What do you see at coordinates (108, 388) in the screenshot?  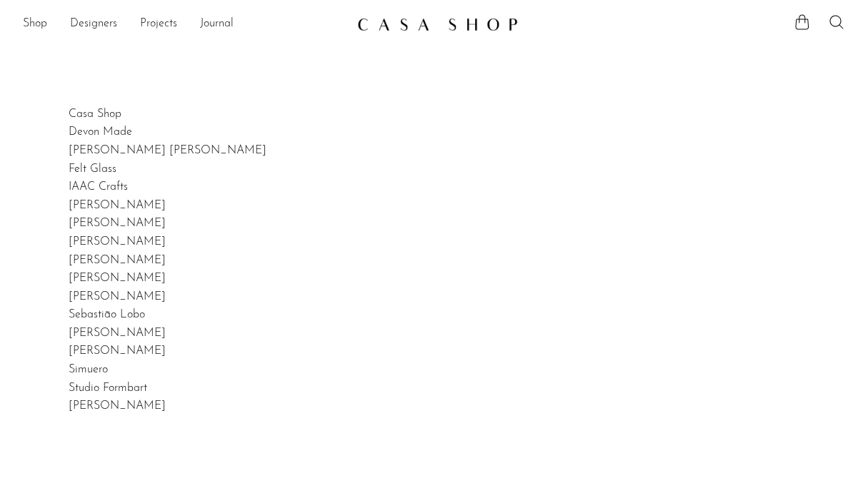 I see `a: Studio Formbart` at bounding box center [108, 388].